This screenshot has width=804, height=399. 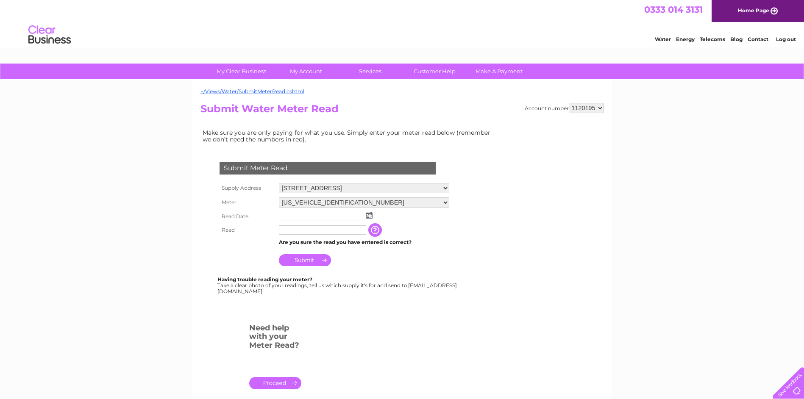 What do you see at coordinates (663, 39) in the screenshot?
I see `a: Water` at bounding box center [663, 39].